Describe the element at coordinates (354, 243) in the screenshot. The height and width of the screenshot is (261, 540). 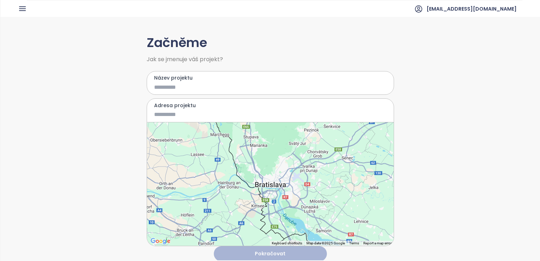
I see `a: Terms (opens in new tab)` at that location.